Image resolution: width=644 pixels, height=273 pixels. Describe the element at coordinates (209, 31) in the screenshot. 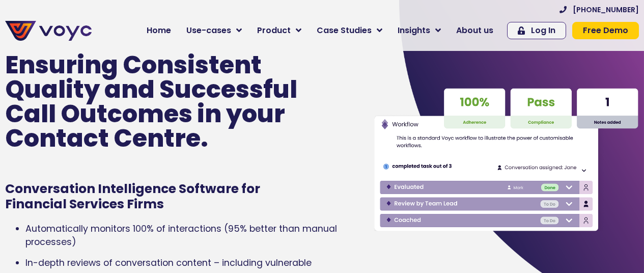

I see `span: Use-cases` at that location.